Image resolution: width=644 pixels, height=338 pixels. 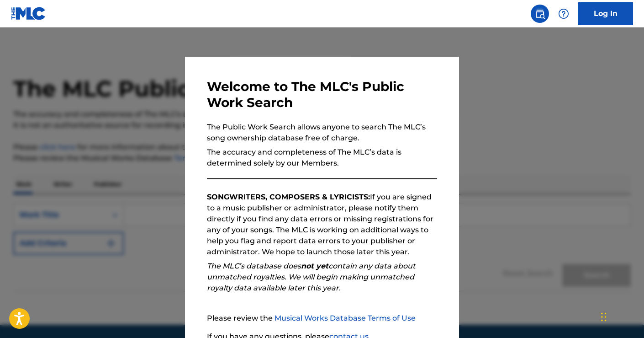 What do you see at coordinates (315, 266) in the screenshot?
I see `strong: not yet` at bounding box center [315, 266].